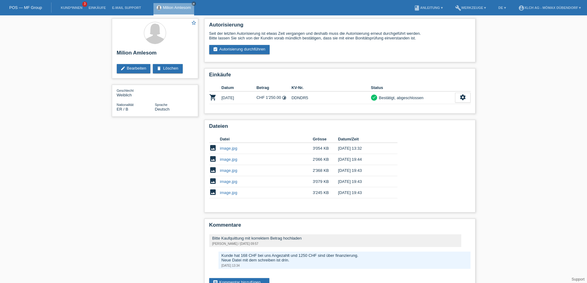  I want to click on a: editBearbeiten, so click(134, 69).